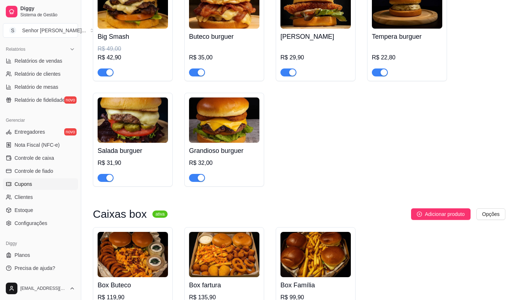  I want to click on a: Entregadoresnovo, so click(40, 132).